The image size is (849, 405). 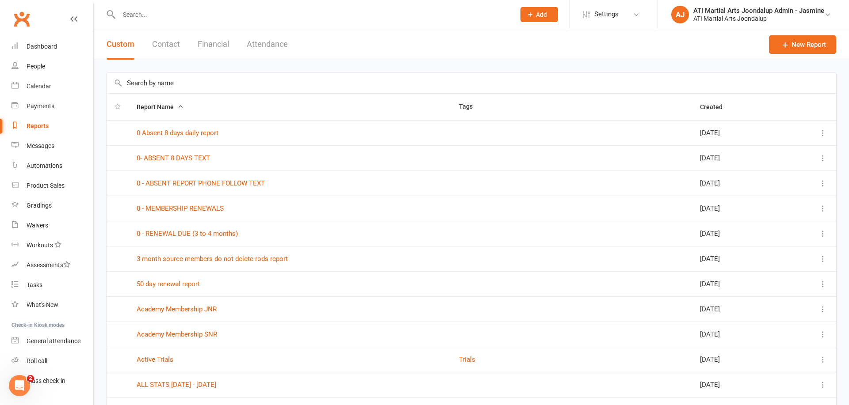 I want to click on button: Created, so click(x=716, y=107).